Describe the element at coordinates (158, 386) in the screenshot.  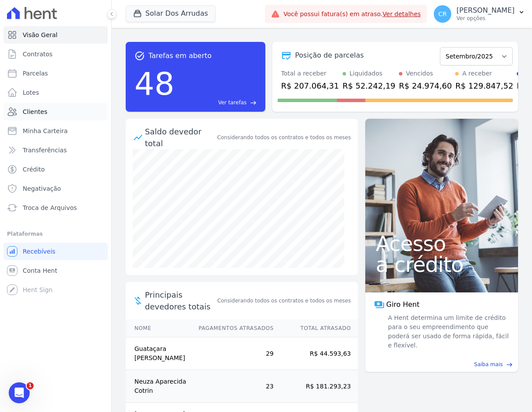
I see `td: Neuza Aparecida Cotrin` at that location.